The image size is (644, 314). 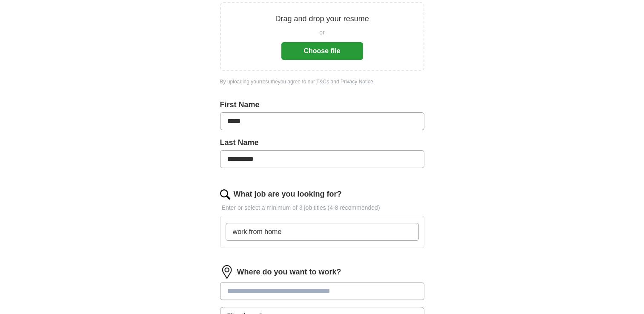 What do you see at coordinates (288, 194) in the screenshot?
I see `label: What job are you looking for?` at bounding box center [288, 194].